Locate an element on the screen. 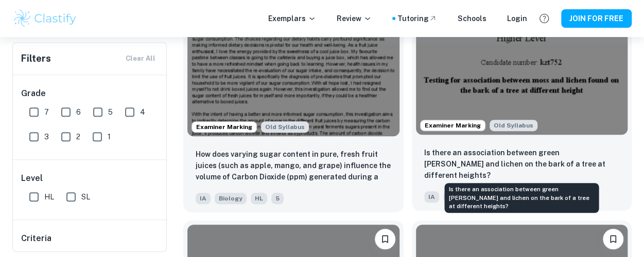 The image size is (644, 257). a: Tutoring is located at coordinates (417, 18).